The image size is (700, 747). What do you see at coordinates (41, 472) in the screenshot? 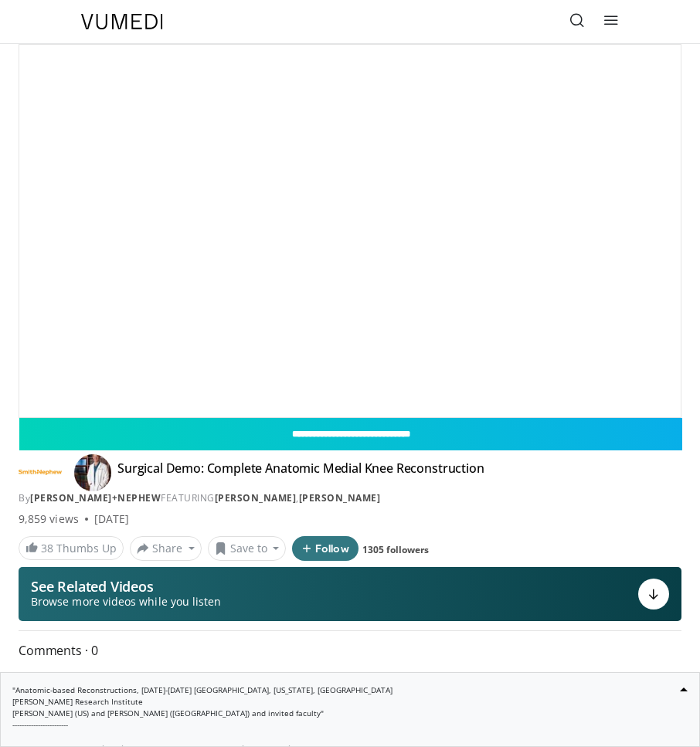
I see `img: Smith+Nephew` at bounding box center [41, 472].